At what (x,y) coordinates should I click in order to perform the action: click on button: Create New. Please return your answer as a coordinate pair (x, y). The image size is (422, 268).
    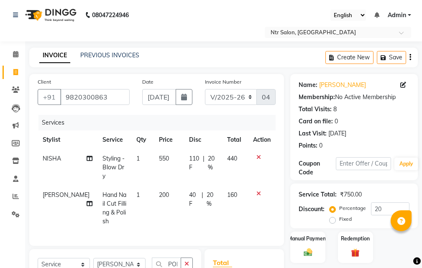
    Looking at the image, I should click on (350, 57).